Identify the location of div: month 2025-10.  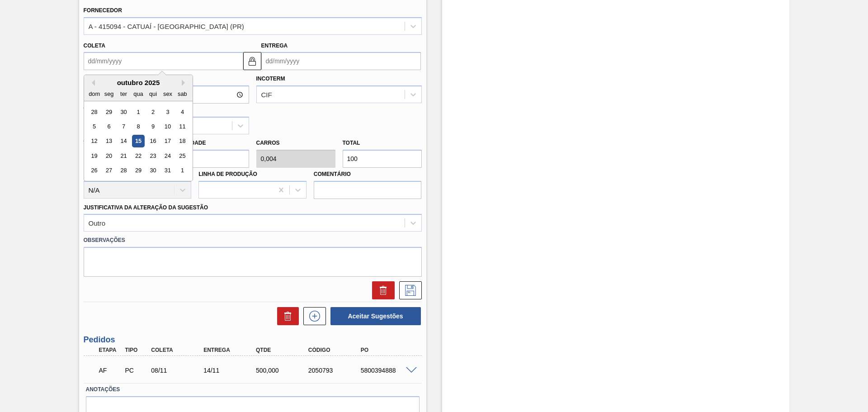
(138, 141).